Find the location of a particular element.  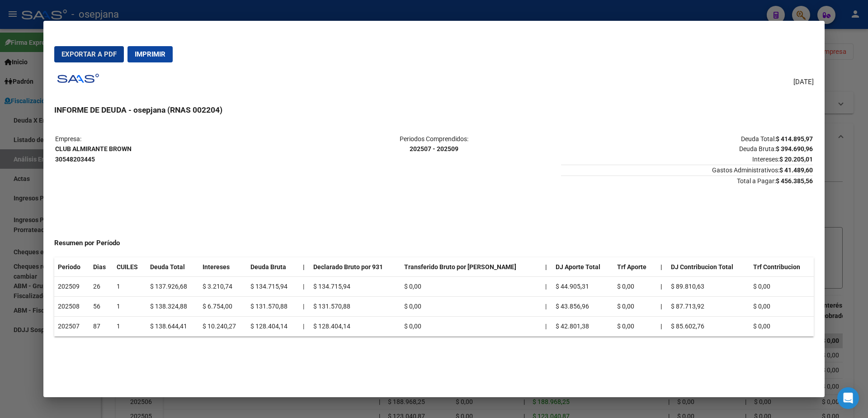

td: 26 is located at coordinates (101, 287).